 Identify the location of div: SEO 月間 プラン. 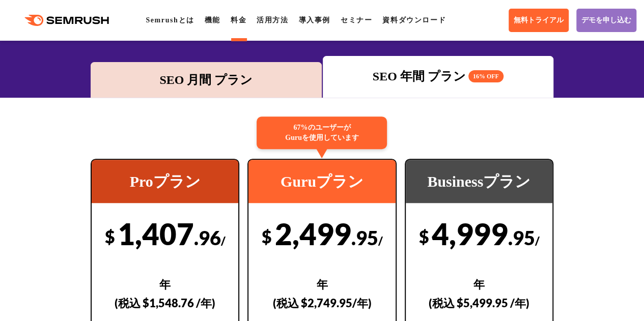
(205, 80).